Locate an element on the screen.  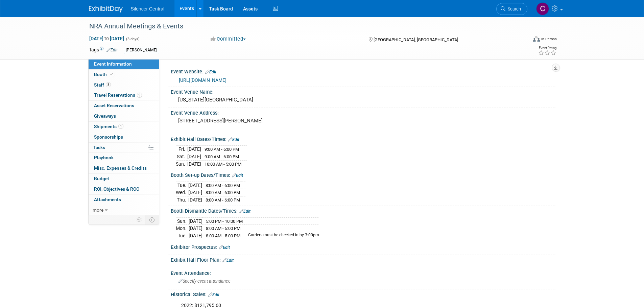
td: Thu. is located at coordinates (182, 200).